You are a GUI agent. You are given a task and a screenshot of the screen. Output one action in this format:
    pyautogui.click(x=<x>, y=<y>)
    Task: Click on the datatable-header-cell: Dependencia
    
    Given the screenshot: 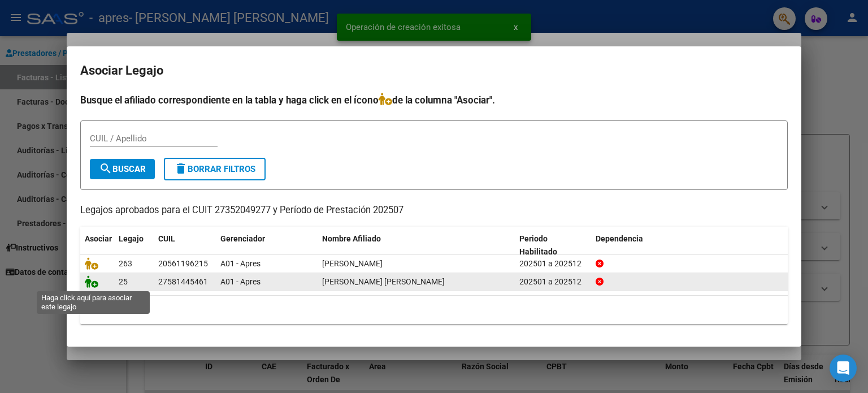 What is the action you would take?
    pyautogui.click(x=690, y=246)
    